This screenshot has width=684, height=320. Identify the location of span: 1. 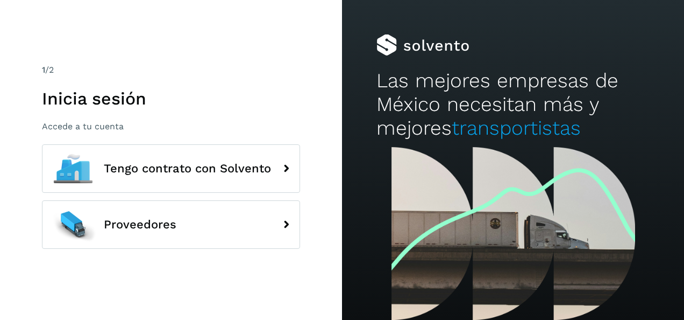
(44, 69).